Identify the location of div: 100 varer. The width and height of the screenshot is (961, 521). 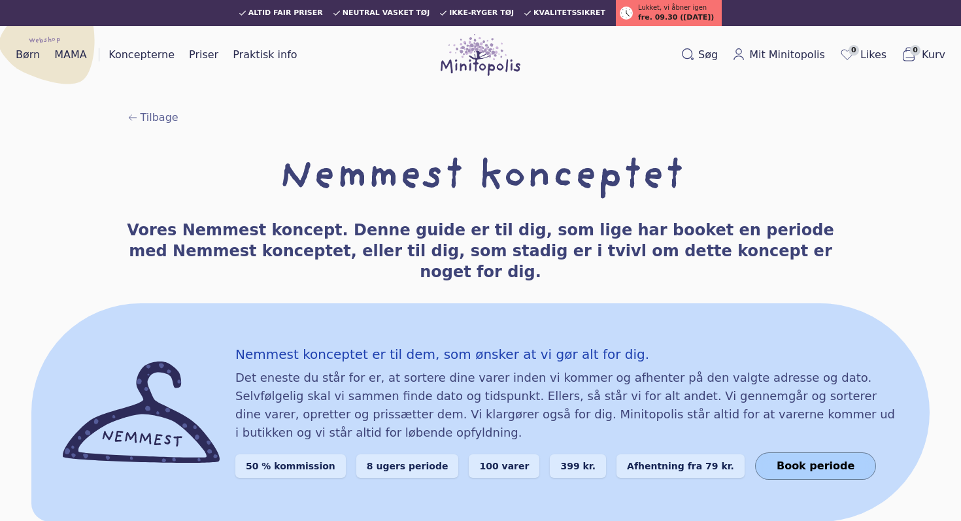
(504, 466).